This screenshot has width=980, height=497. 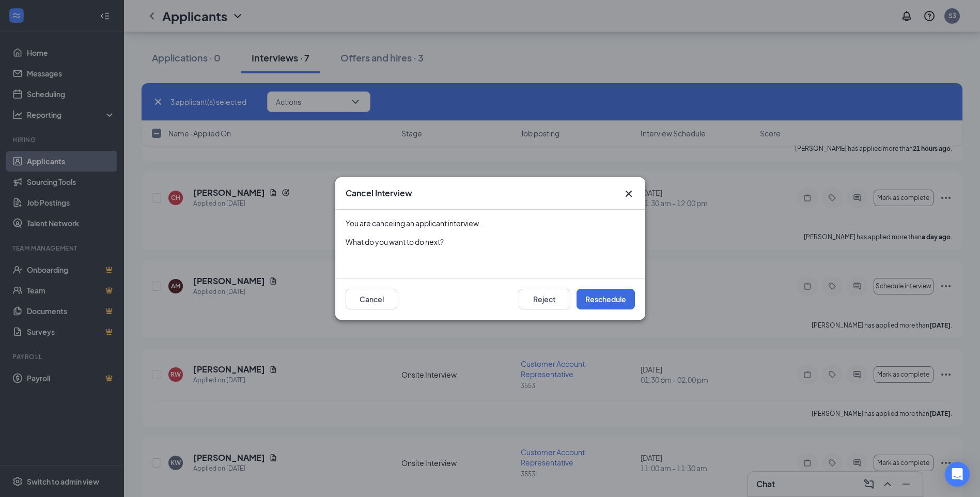 What do you see at coordinates (629, 194) in the screenshot?
I see `button: Close` at bounding box center [629, 194].